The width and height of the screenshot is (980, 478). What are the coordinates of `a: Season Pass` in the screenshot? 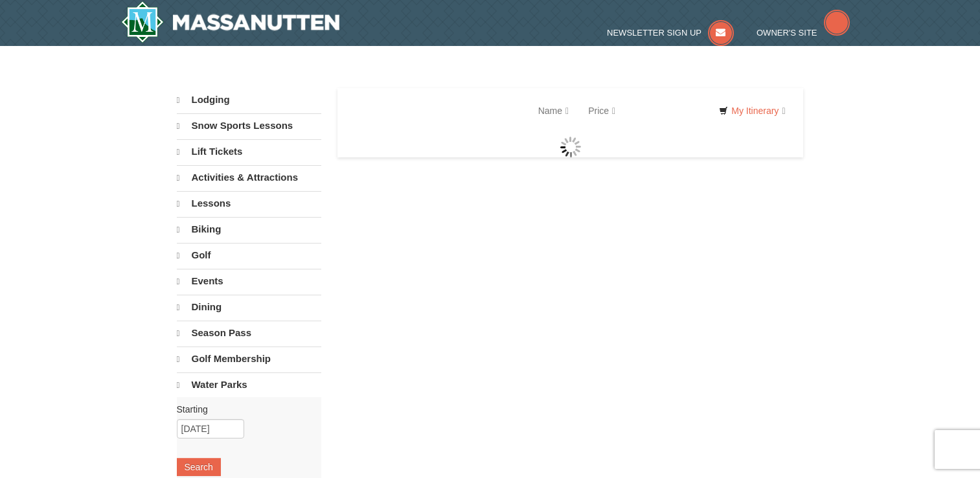 It's located at (248, 333).